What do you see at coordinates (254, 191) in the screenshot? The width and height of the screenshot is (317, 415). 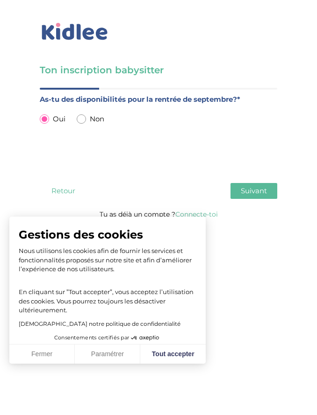 I see `button: Suivant` at bounding box center [254, 191].